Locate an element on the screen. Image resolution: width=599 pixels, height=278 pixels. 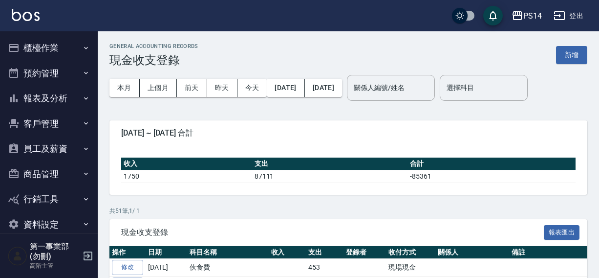
h3: 現金收支登錄 is located at coordinates (154, 60).